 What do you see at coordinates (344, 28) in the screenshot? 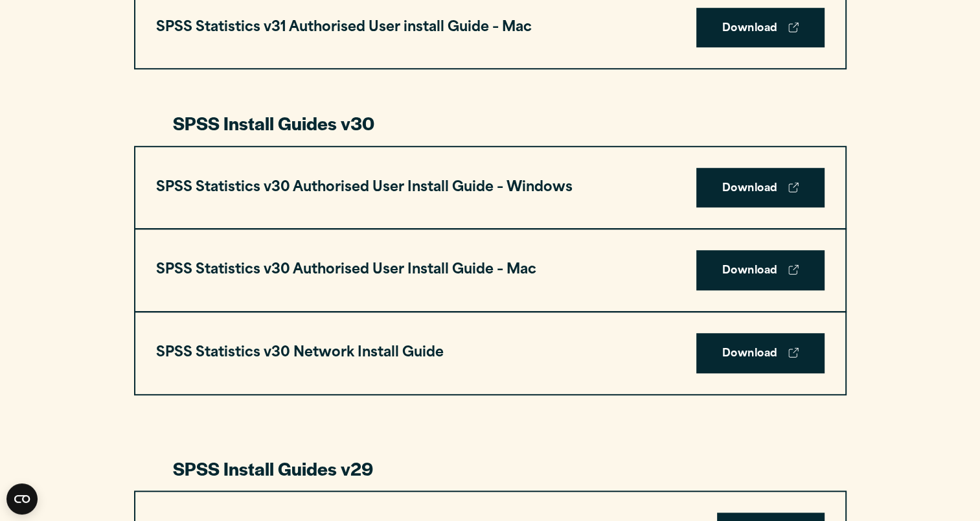
I see `h3: SPSS Statistics v31 Authorised User install Guide – Mac` at bounding box center [344, 28].